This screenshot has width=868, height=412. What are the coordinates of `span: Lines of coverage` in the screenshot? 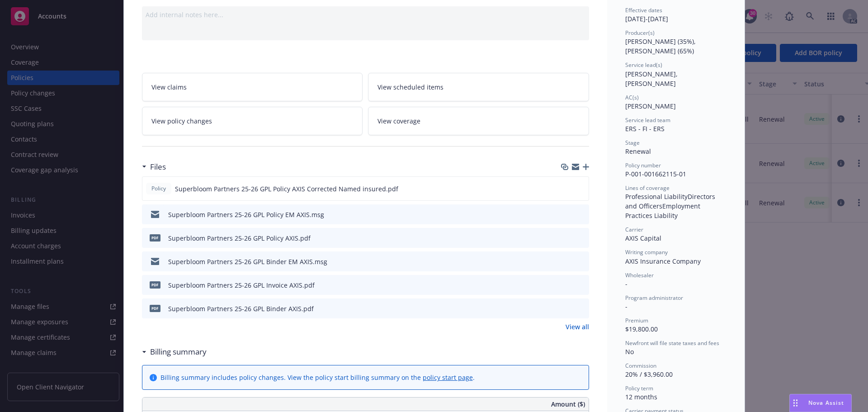 It's located at (648, 188).